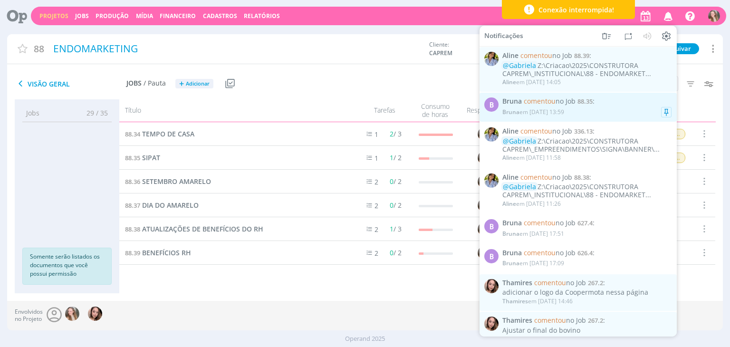 The image size is (730, 347). Describe the element at coordinates (161, 205) in the screenshot. I see `a: 88.37DIA DO AMARELO` at that location.